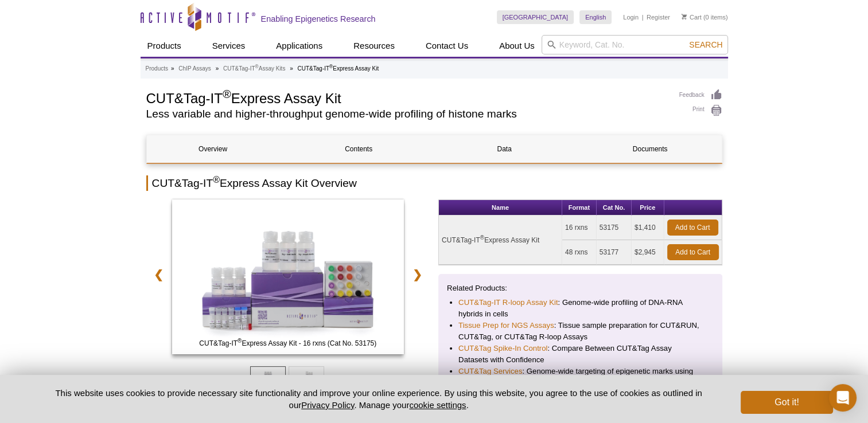 The width and height of the screenshot is (868, 423). Describe the element at coordinates (328, 405) in the screenshot. I see `a: Privacy Policy` at that location.